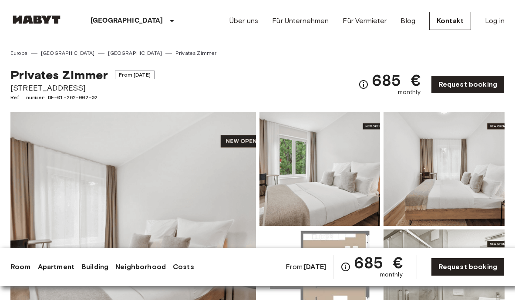 Image resolution: width=515 pixels, height=300 pixels. Describe the element at coordinates (95, 267) in the screenshot. I see `a: Building` at that location.